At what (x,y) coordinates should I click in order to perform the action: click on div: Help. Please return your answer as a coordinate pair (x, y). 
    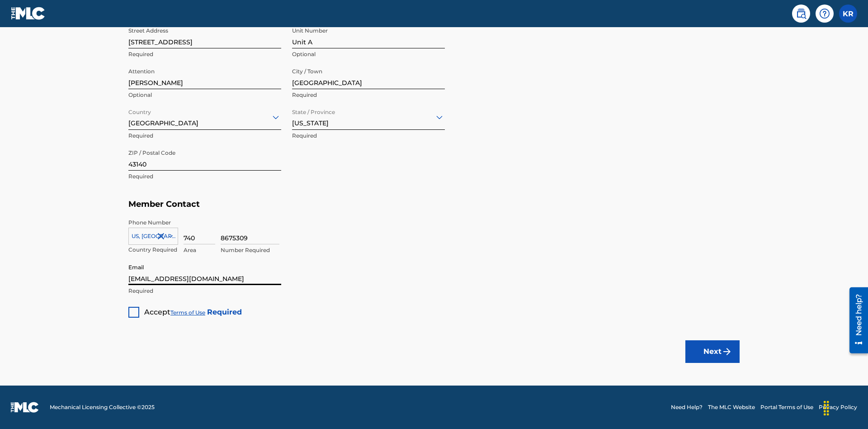
    Looking at the image, I should click on (824, 13).